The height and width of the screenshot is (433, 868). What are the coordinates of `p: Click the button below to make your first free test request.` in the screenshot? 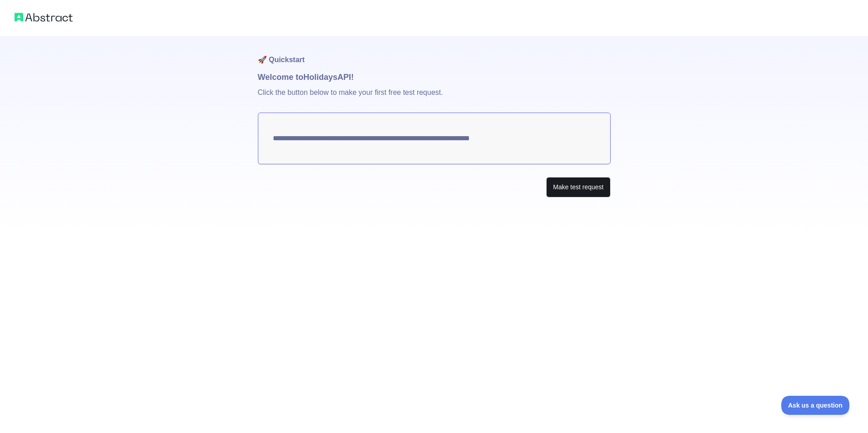 It's located at (434, 98).